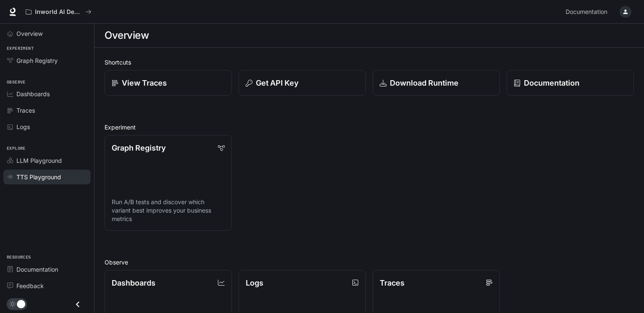 Image resolution: width=644 pixels, height=313 pixels. What do you see at coordinates (168, 211) in the screenshot?
I see `p: Run A/B tests and discover which variant best improves your business metrics` at bounding box center [168, 211].